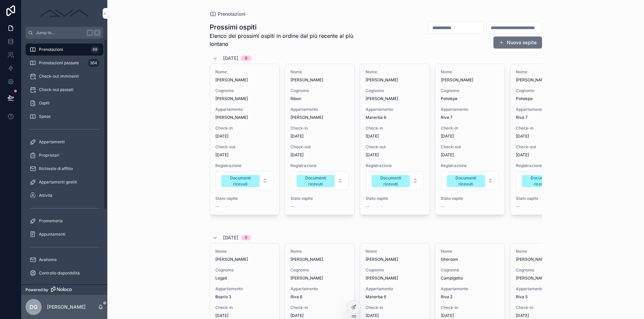 Image resolution: width=644 pixels, height=319 pixels. What do you see at coordinates (319, 297) in the screenshot?
I see `span: Riva 6` at bounding box center [319, 297].